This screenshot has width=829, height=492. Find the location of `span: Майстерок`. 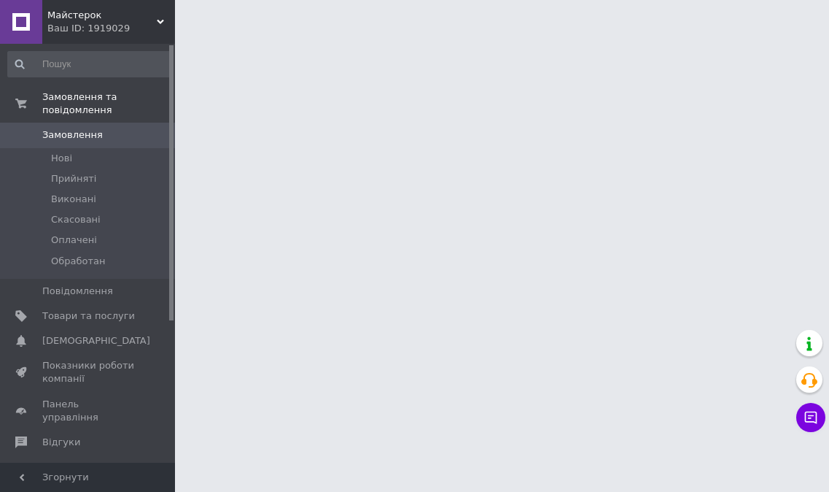

span: Майстерок is located at coordinates (102, 15).